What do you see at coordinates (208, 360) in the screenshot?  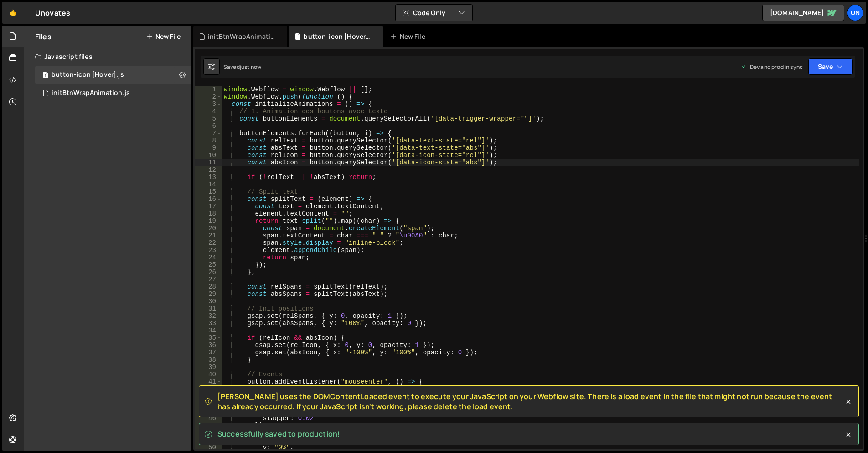 I see `div: 38` at bounding box center [208, 360].